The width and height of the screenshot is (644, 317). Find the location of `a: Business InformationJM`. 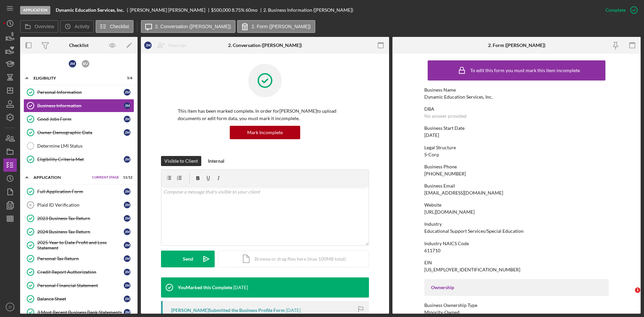

a: Business InformationJM is located at coordinates (79, 106).